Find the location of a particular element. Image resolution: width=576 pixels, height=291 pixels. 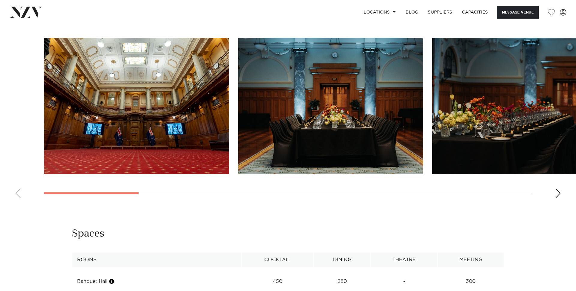

th: Cocktail is located at coordinates (277, 259).